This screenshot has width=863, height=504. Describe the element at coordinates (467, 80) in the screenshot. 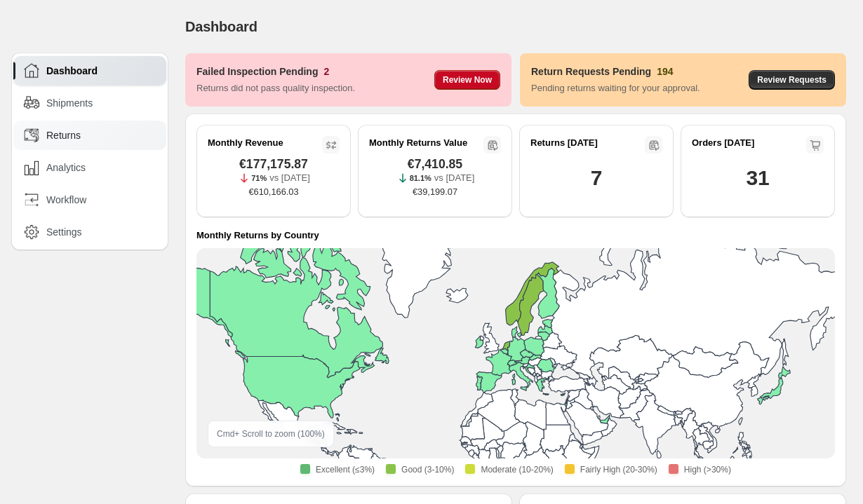

I see `span: Review Now` at that location.